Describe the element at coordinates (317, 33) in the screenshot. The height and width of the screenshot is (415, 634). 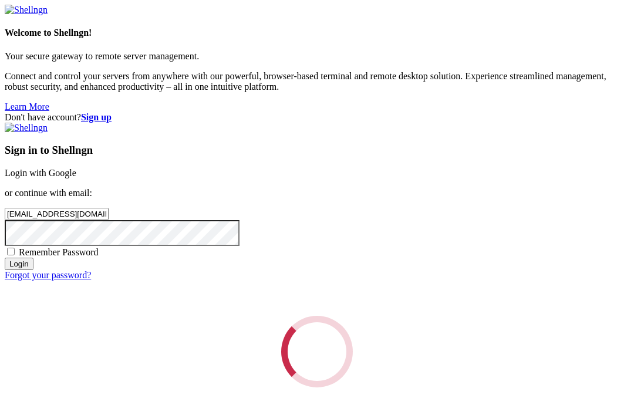
I see `h4: Welcome to Shellngn!` at that location.